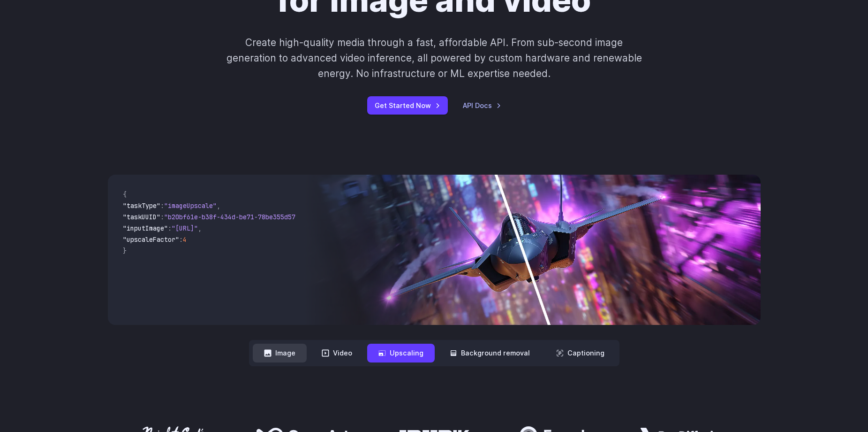 Image resolution: width=868 pixels, height=432 pixels. I want to click on button: Video, so click(337, 353).